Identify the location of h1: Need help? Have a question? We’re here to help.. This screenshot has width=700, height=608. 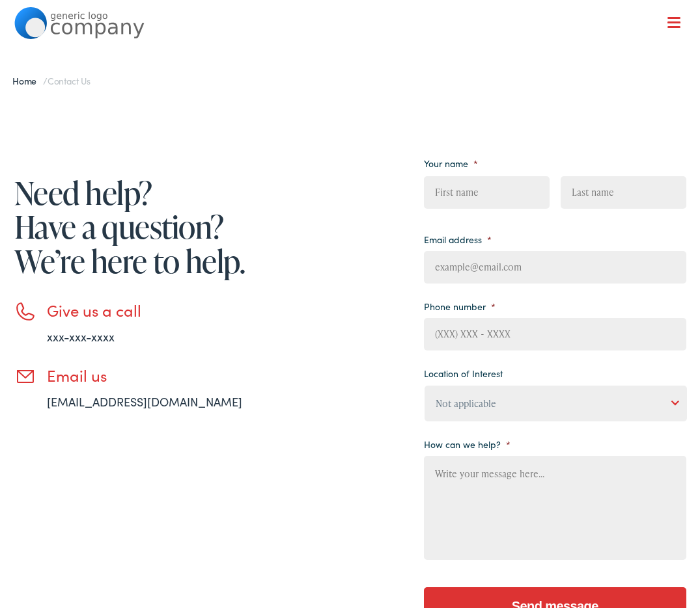
(164, 227).